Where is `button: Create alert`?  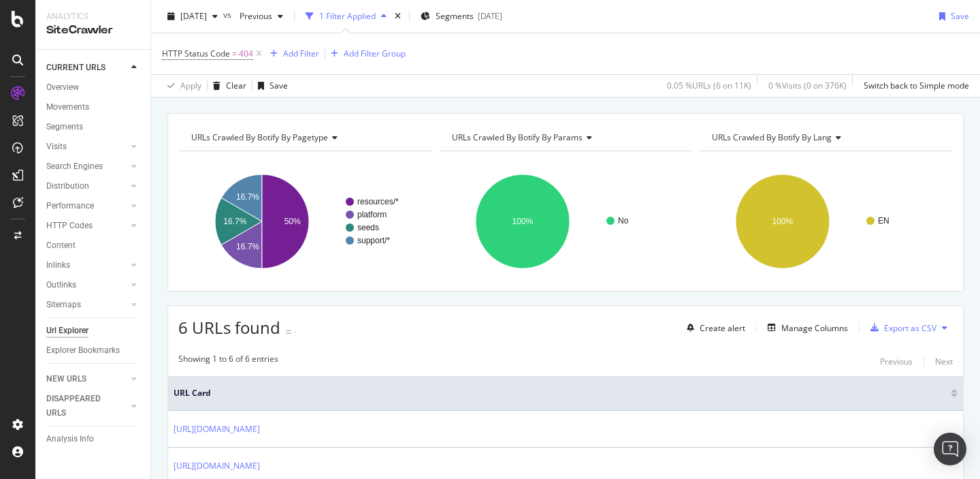
button: Create alert is located at coordinates (713, 328).